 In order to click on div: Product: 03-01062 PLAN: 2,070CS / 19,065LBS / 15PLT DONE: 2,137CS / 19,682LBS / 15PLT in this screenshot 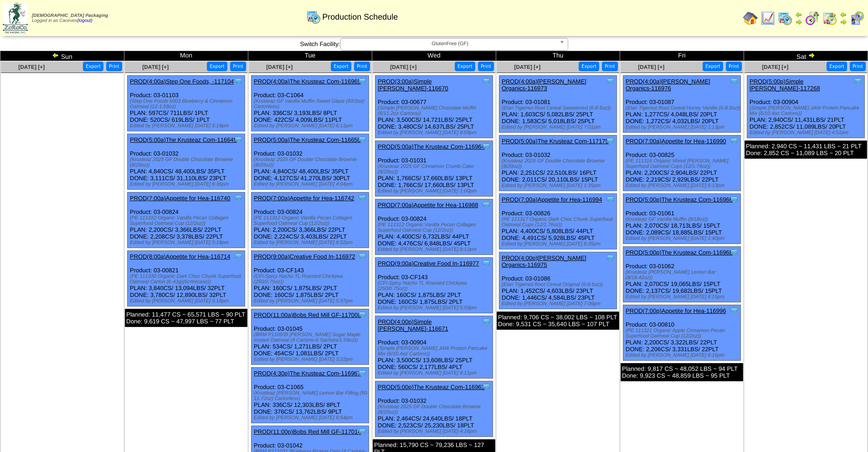, I will do `click(682, 274)`.